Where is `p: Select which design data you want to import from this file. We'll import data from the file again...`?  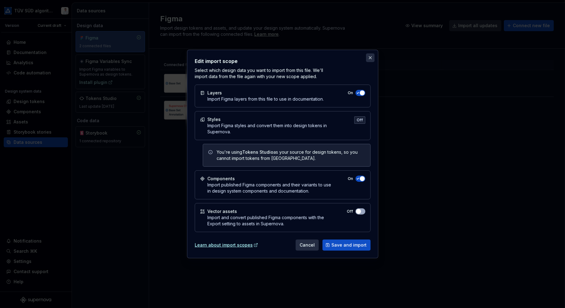 p: Select which design data you want to import from this file. We'll import data from the file again... is located at coordinates (262, 73).